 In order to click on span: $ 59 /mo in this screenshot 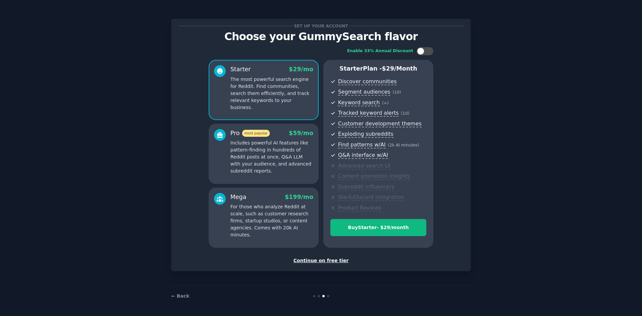, I will do `click(301, 133)`.